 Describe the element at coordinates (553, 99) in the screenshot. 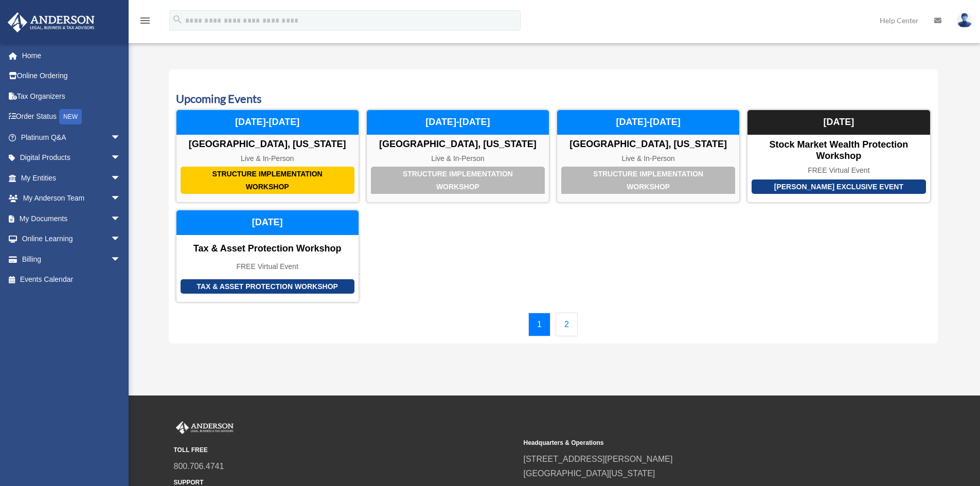

I see `h3: Upcoming Events` at that location.